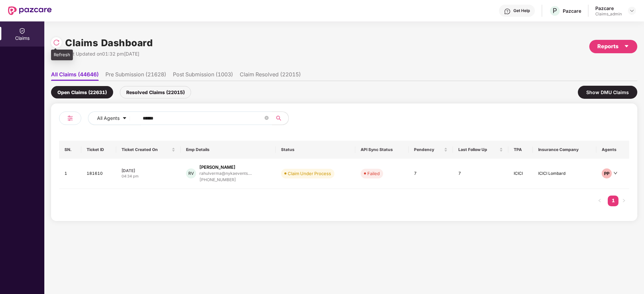 The height and width of the screenshot is (294, 644). I want to click on td: 1, so click(70, 174).